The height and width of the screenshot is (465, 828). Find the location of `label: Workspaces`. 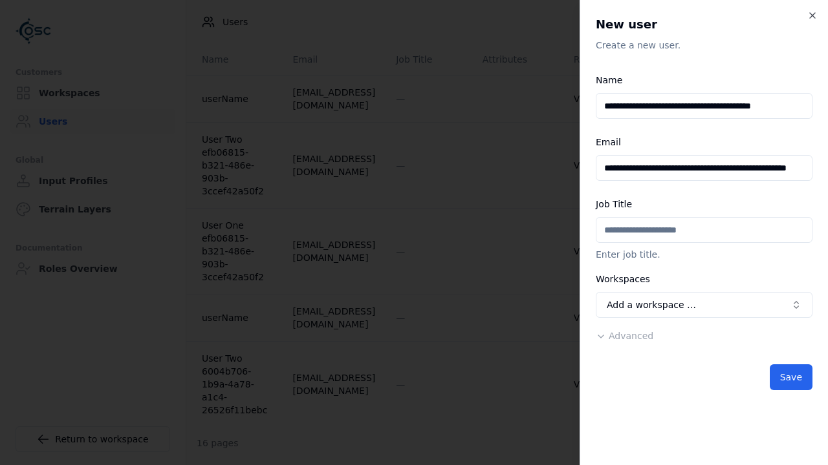

label: Workspaces is located at coordinates (623, 279).